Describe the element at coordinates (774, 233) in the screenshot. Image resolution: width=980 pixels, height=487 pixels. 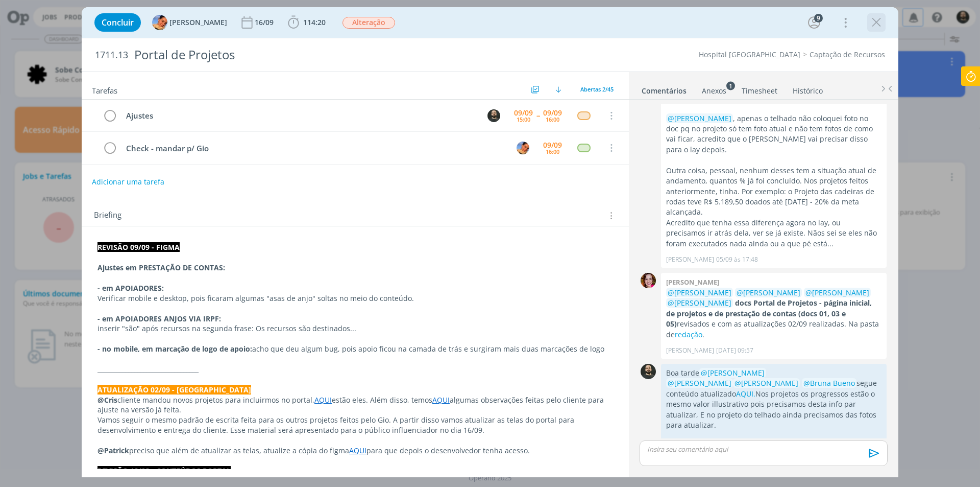
I see `p: Acredito que tenha essa diferença agora no lay, ou precisamos ir atrás dela, ver se já existe. Nã...` at that location.